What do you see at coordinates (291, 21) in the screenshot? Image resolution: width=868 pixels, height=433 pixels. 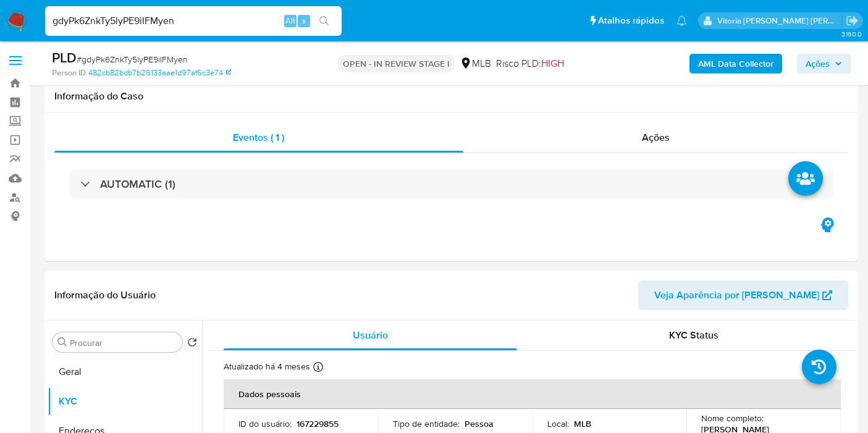 I see `span: Alt` at bounding box center [291, 21].